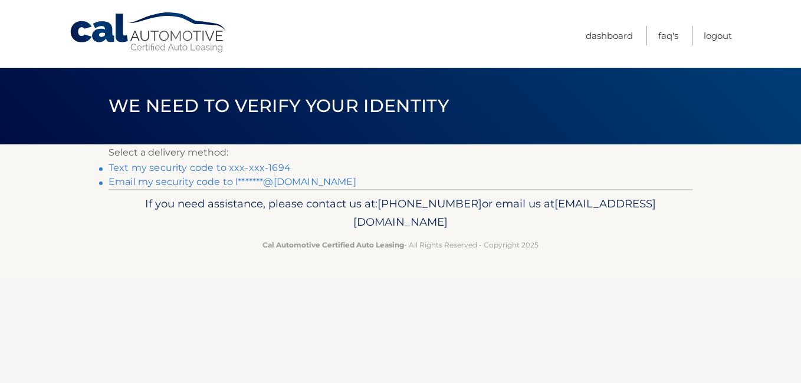 The image size is (801, 383). What do you see at coordinates (149, 32) in the screenshot?
I see `a: Cal Automotive` at bounding box center [149, 32].